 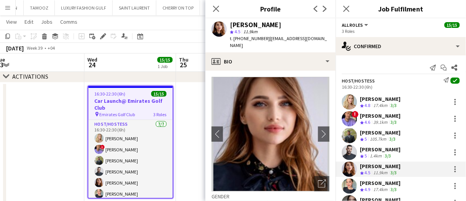 What do you see at coordinates (69, 22) in the screenshot?
I see `span: Comms` at bounding box center [69, 22].